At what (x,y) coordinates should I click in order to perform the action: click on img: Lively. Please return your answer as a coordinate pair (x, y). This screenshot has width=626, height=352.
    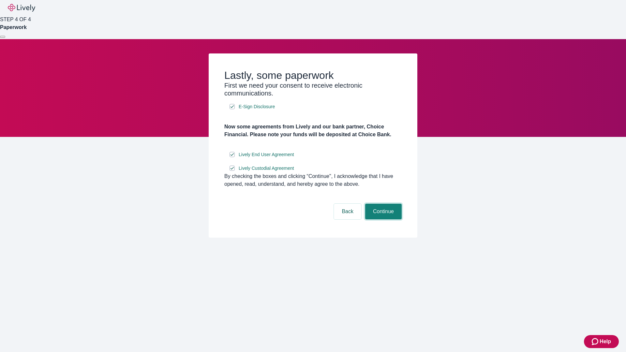
    Looking at the image, I should click on (22, 8).